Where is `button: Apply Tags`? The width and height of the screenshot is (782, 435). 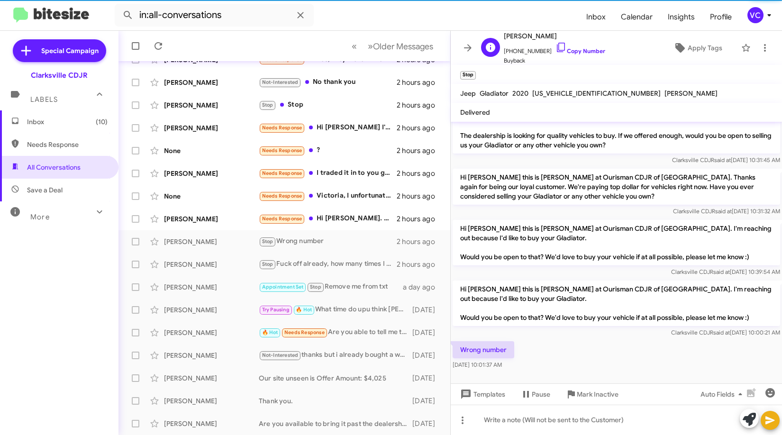
button: Apply Tags is located at coordinates (697, 48).